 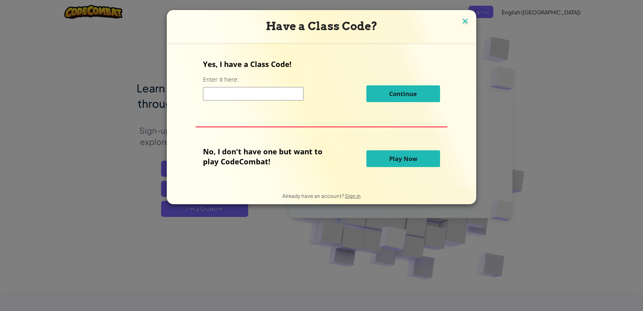 What do you see at coordinates (353, 196) in the screenshot?
I see `a: Sign in` at bounding box center [353, 196].